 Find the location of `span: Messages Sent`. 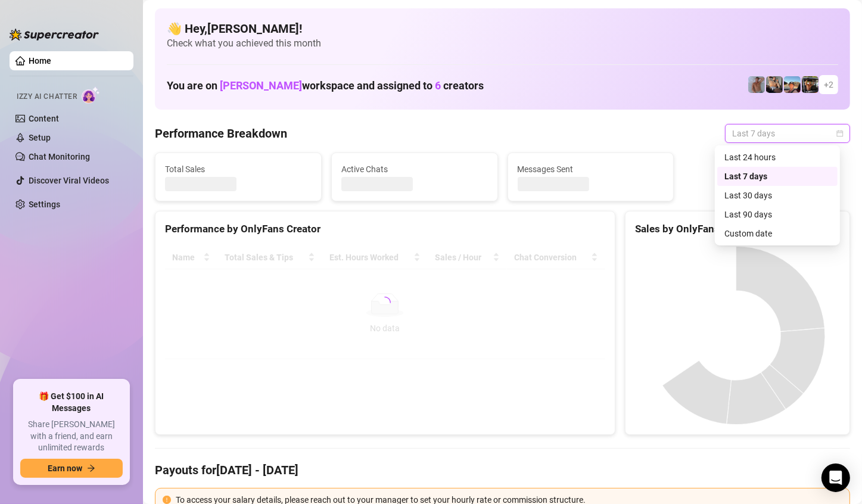

span: Messages Sent is located at coordinates (591, 169).